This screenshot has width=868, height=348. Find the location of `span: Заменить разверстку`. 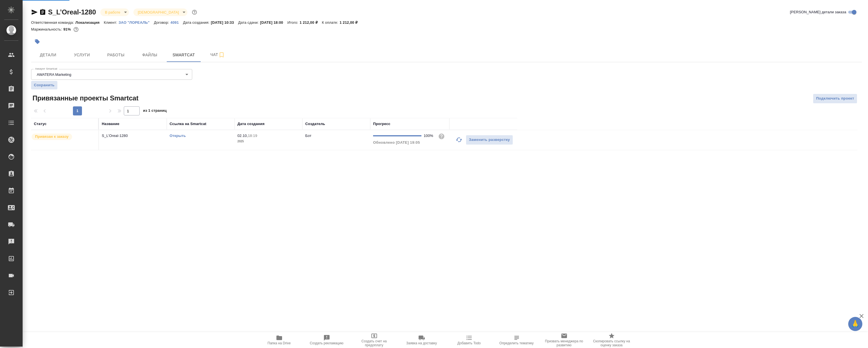

span: Заменить разверстку is located at coordinates (489, 140).